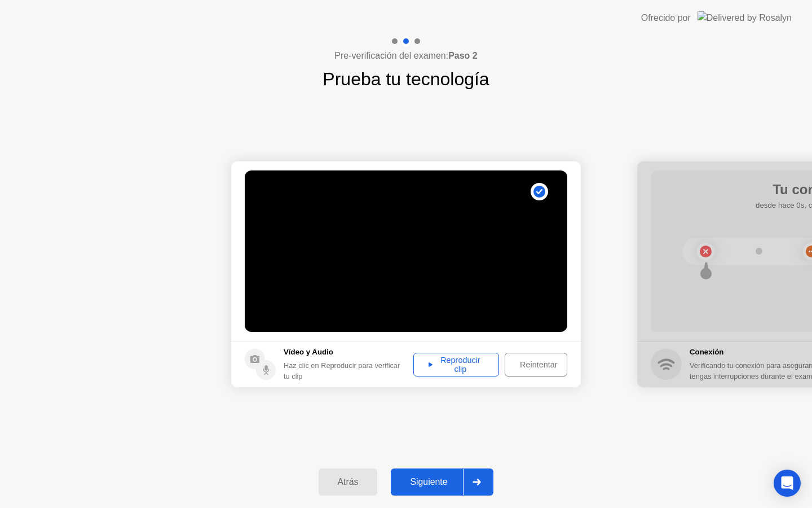 The image size is (812, 508). I want to click on h4: Pre-verificación del examen:, so click(405, 56).